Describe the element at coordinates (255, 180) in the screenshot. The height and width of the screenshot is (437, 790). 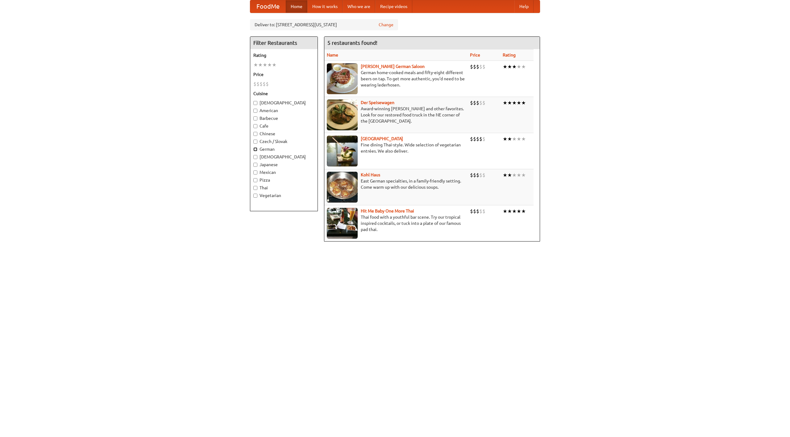
I see `input: Pizza` at that location.